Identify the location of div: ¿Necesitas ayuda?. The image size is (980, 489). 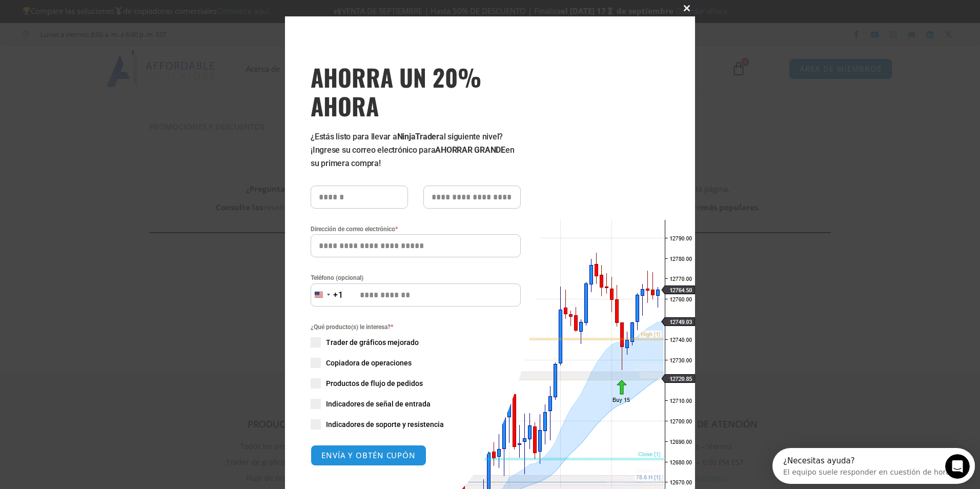
(98, 13).